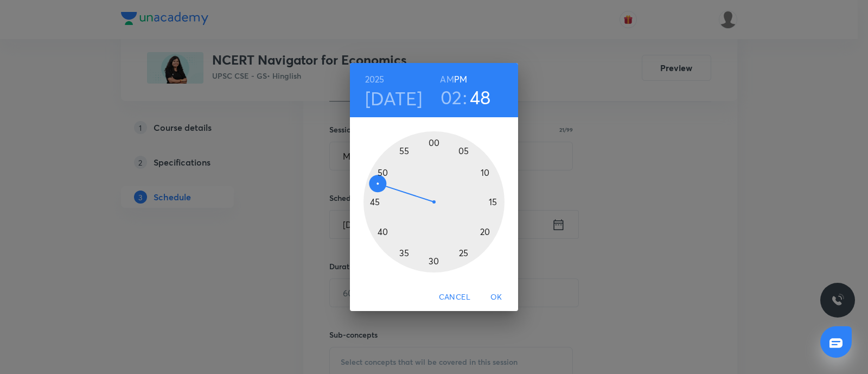 This screenshot has width=868, height=374. Describe the element at coordinates (480, 97) in the screenshot. I see `button: 48` at that location.